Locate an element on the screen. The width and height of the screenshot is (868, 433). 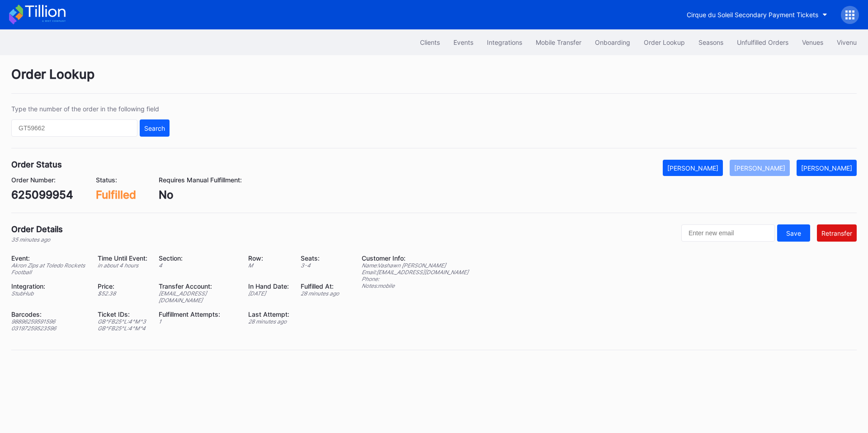
div: Transfer Account: is located at coordinates (197, 286).